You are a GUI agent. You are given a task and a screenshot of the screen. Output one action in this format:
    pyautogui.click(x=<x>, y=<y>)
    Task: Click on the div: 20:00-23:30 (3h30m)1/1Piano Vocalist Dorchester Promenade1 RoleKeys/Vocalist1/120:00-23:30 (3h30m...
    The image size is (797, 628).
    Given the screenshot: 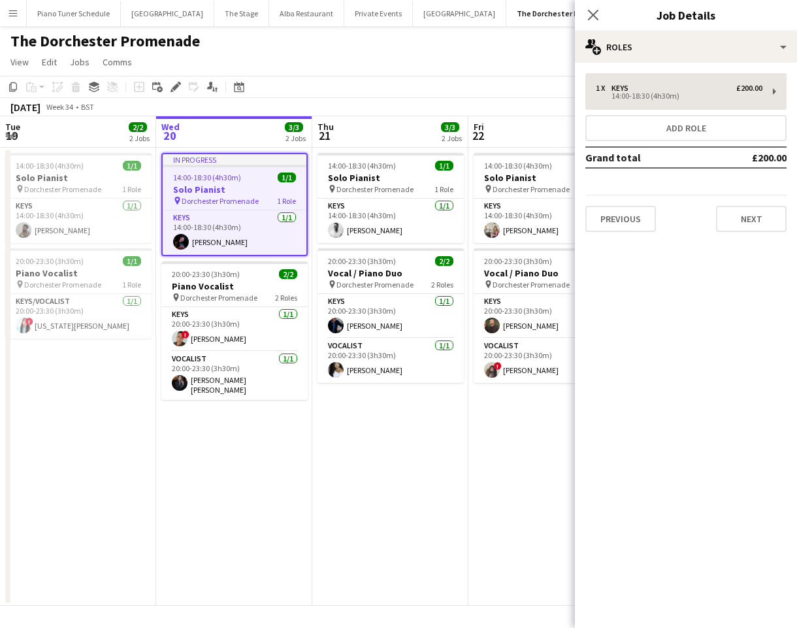 What is the action you would take?
    pyautogui.click(x=78, y=293)
    